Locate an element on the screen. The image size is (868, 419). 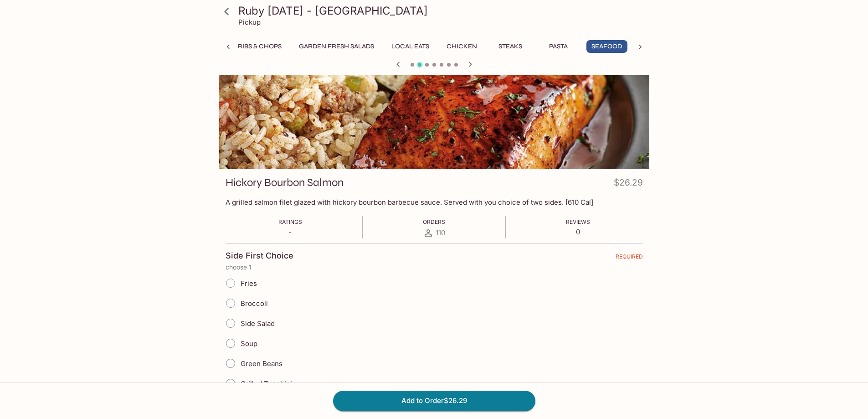
span: Reviews is located at coordinates (578, 222).